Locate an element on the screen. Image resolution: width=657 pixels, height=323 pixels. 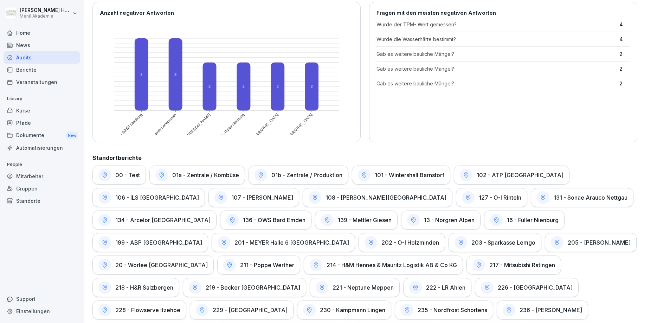
a: 217 - Mitsubishi Ratingen is located at coordinates (513, 265).